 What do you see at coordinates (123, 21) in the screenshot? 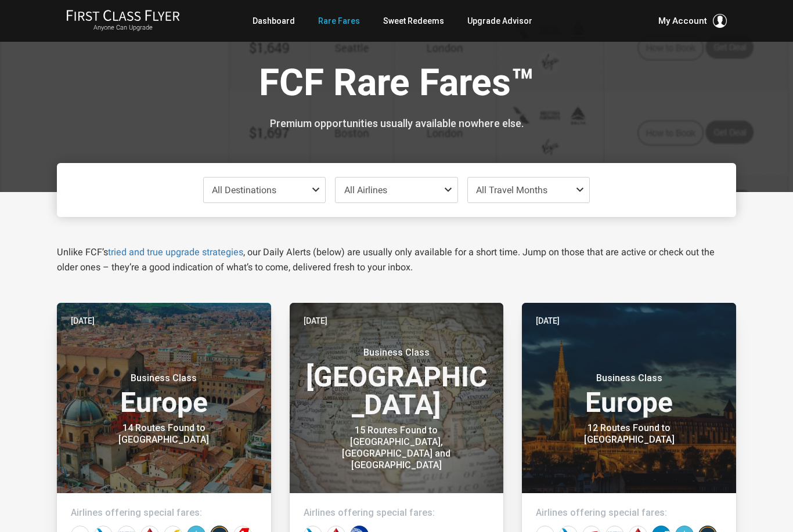
I see `a: First Class FlyerAnyone Can Upgrade` at bounding box center [123, 21].